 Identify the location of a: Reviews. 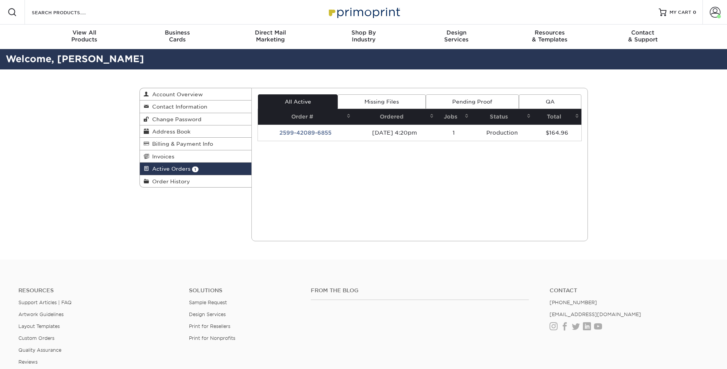
(28, 362).